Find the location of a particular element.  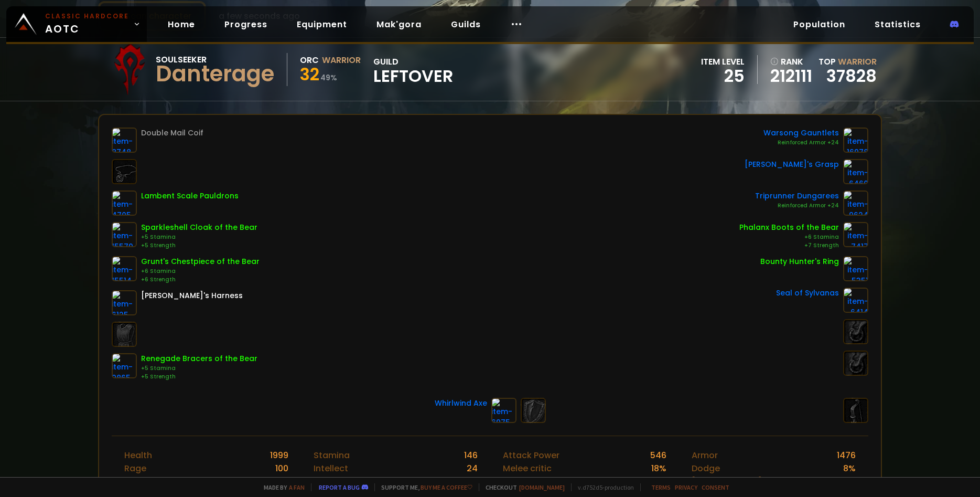

div: Armor is located at coordinates (704, 455).